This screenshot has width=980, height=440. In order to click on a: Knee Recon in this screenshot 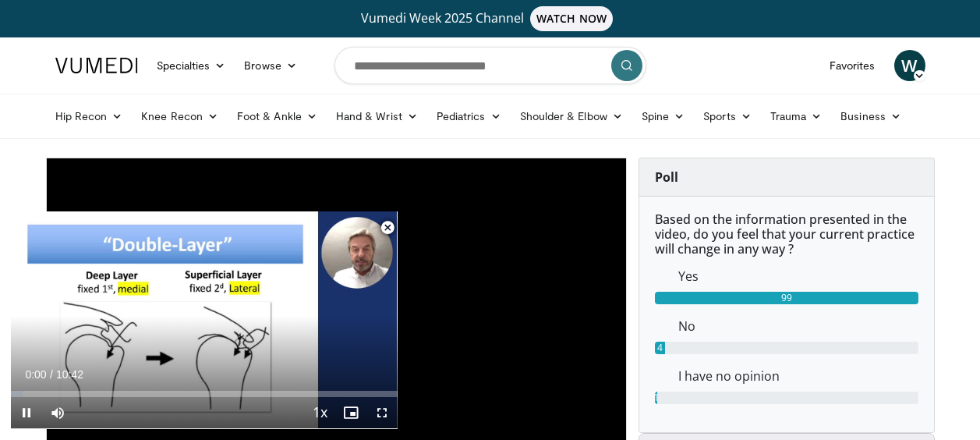, I will do `click(180, 116)`.